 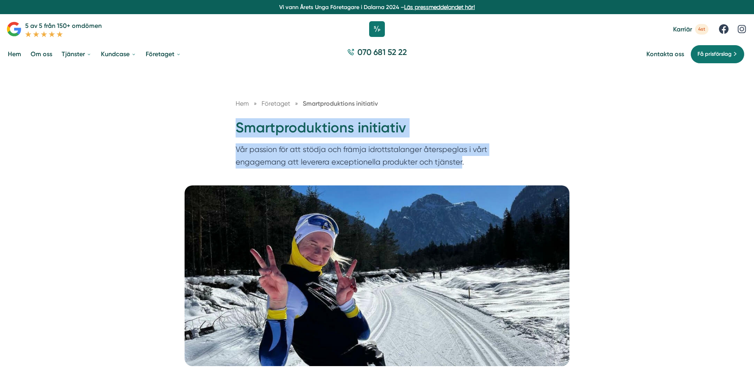 I want to click on h1: Smartproduktions initiativ, so click(x=377, y=131).